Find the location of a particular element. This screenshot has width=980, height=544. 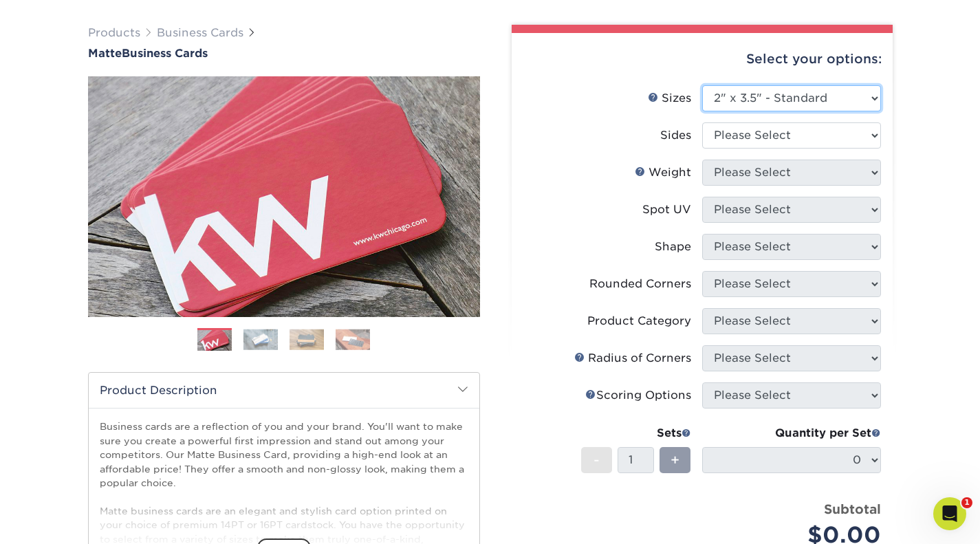

div: Select your options: is located at coordinates (702, 59).